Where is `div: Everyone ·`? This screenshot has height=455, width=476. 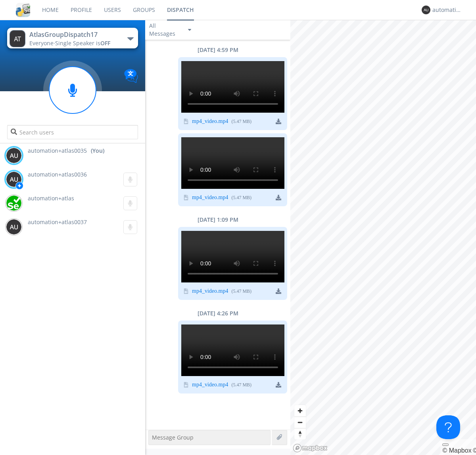
div: Everyone · is located at coordinates (74, 43).